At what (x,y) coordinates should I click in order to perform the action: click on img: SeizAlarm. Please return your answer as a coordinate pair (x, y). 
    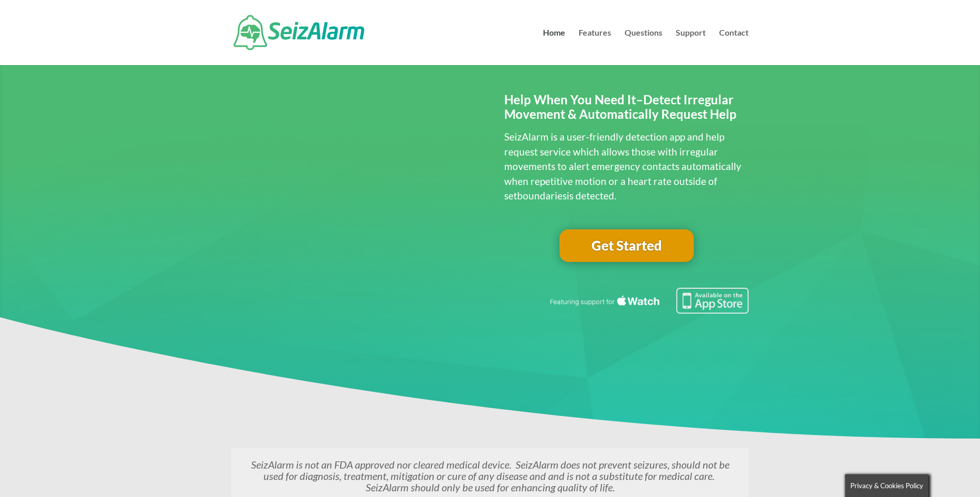
    Looking at the image, I should click on (299, 33).